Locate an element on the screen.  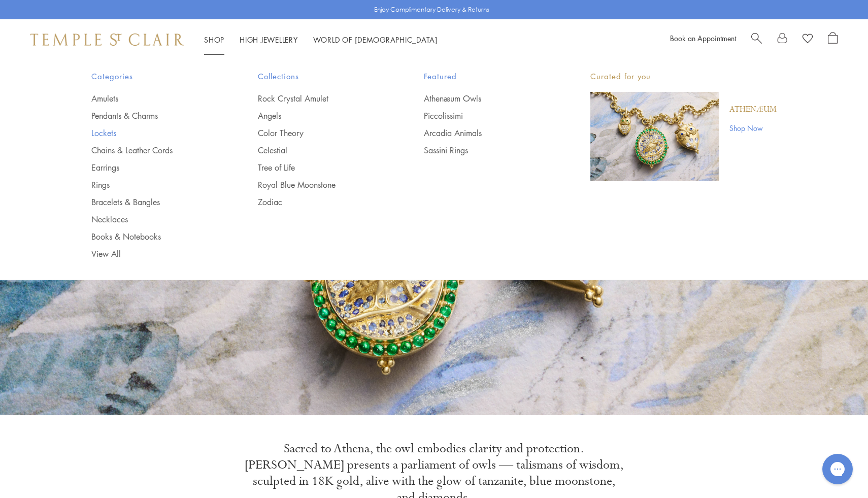
a: Color Theory is located at coordinates (320, 133).